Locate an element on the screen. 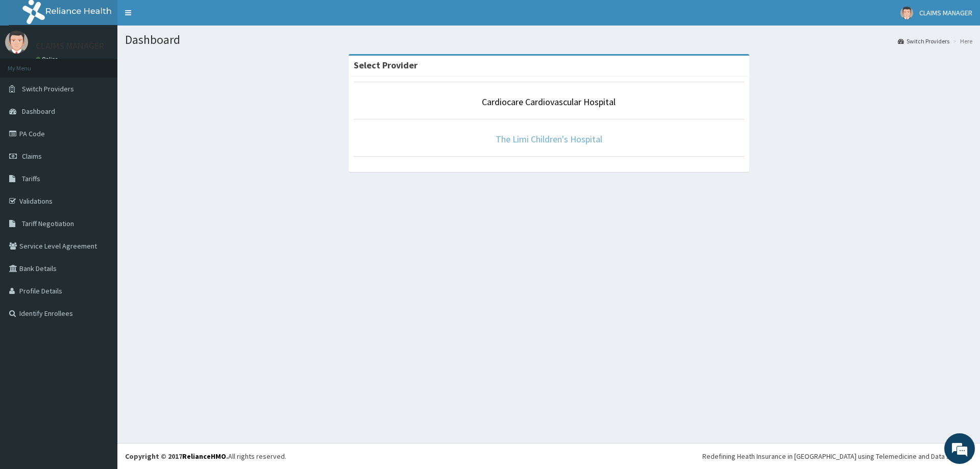  a: RelianceHMO is located at coordinates (205, 456).